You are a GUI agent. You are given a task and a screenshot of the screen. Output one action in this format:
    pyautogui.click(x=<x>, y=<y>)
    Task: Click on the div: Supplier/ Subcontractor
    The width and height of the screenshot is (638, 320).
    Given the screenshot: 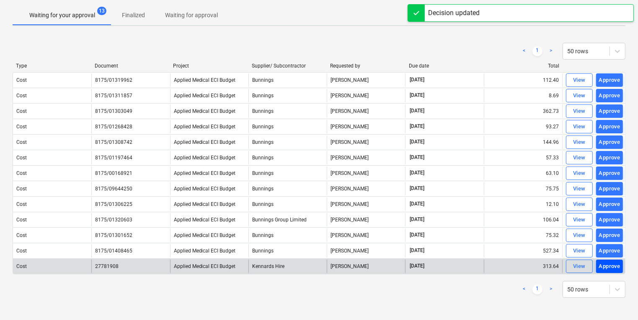 What is the action you would take?
    pyautogui.click(x=288, y=66)
    